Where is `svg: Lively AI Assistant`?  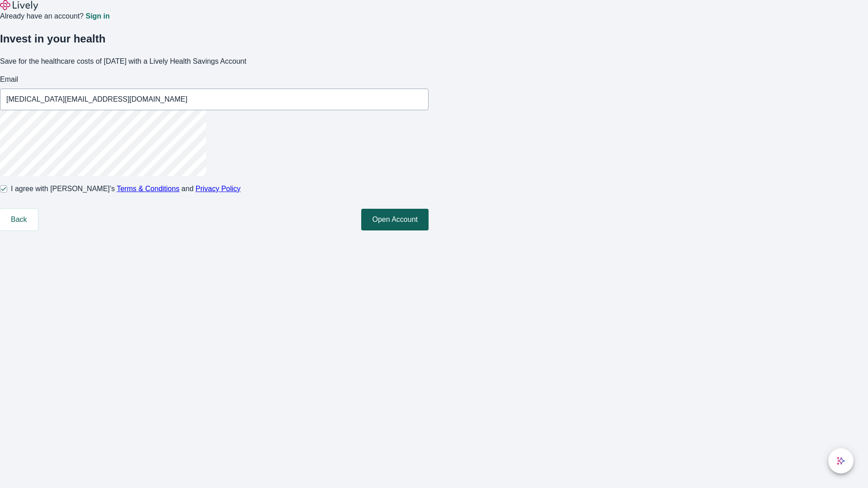
svg: Lively AI Assistant is located at coordinates (841, 461).